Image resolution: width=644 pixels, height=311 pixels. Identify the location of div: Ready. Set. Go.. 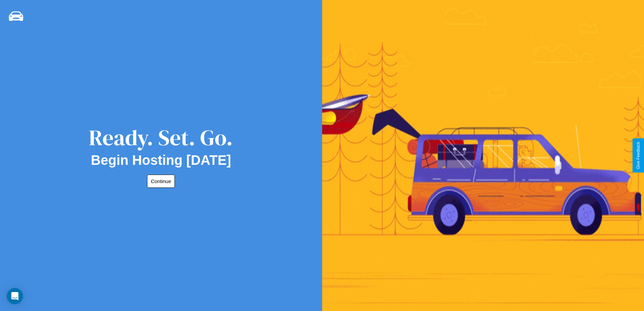
(161, 137).